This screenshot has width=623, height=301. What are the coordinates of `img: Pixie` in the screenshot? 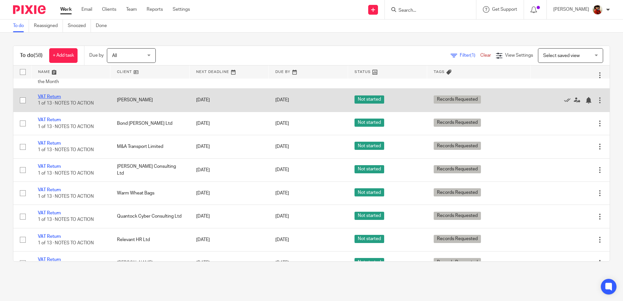 It's located at (29, 9).